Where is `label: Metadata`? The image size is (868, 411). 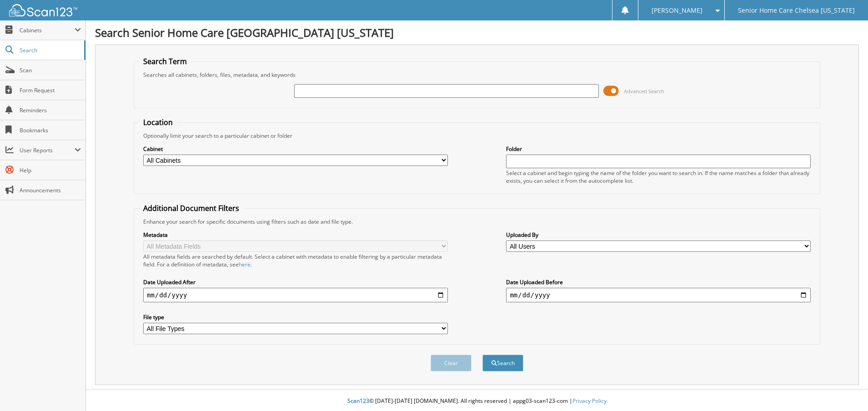
label: Metadata is located at coordinates (296, 235).